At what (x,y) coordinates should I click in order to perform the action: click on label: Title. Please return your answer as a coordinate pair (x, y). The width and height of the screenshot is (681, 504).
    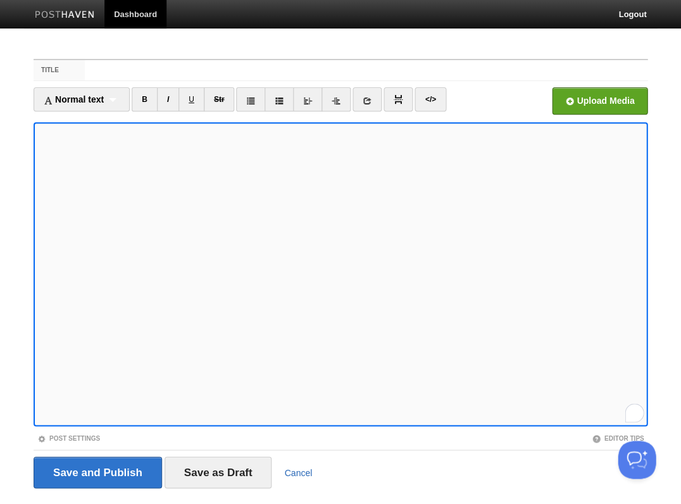
    Looking at the image, I should click on (59, 70).